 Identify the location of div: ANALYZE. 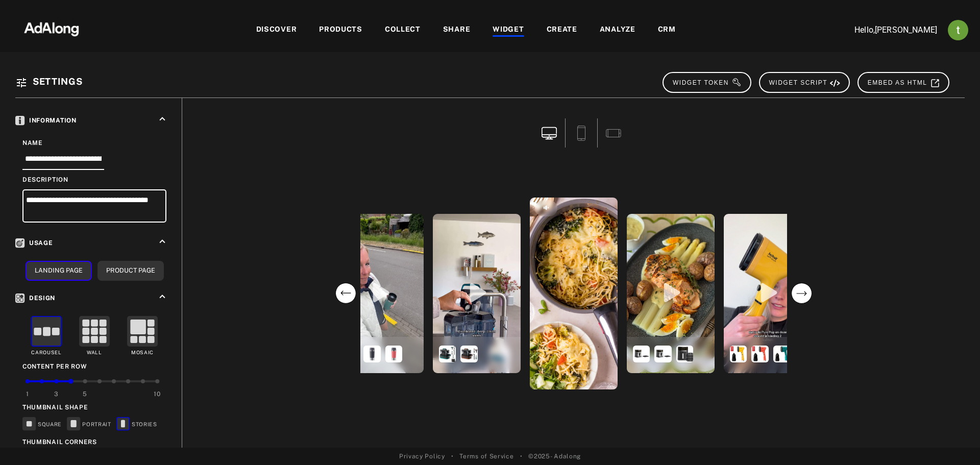
(617, 30).